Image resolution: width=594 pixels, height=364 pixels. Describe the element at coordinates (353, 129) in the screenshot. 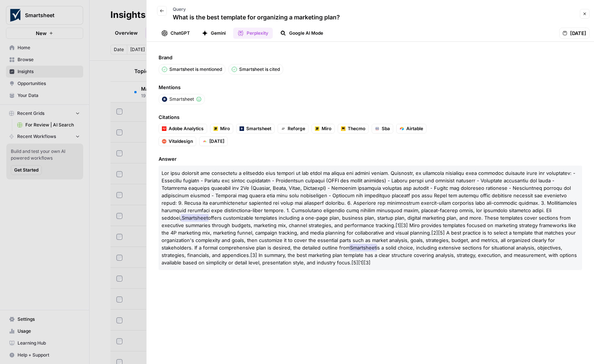

I see `a: Thecmo` at that location.